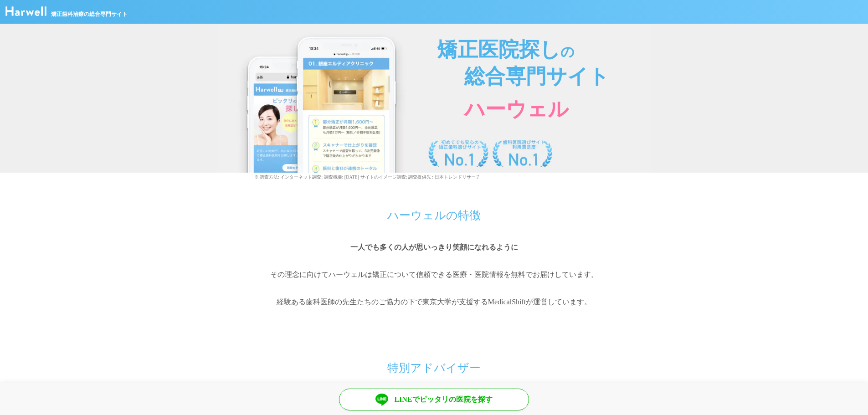  I want to click on span: 経験ある歯科医師の先生たちの, so click(328, 302).